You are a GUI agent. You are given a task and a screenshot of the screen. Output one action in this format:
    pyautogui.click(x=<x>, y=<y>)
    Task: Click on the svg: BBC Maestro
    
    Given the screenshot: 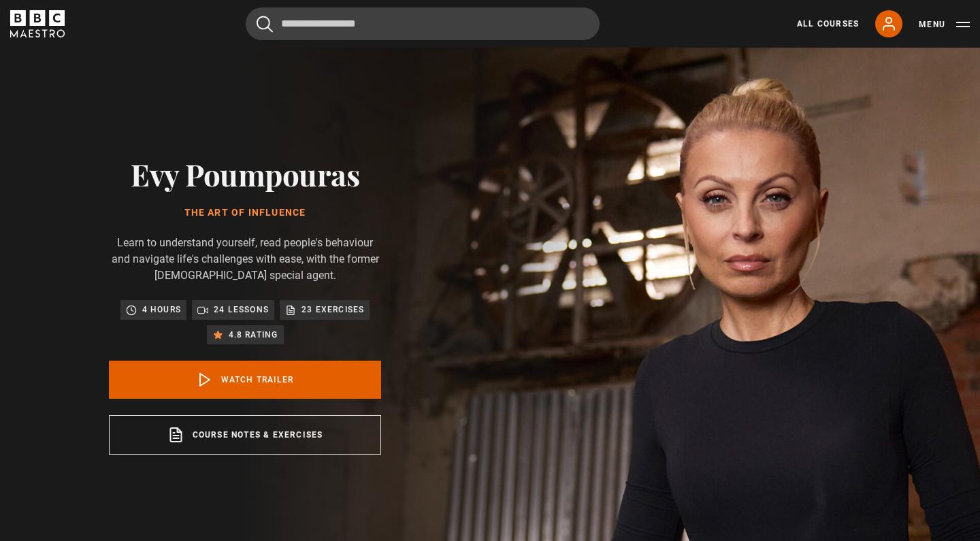 What is the action you would take?
    pyautogui.click(x=37, y=24)
    